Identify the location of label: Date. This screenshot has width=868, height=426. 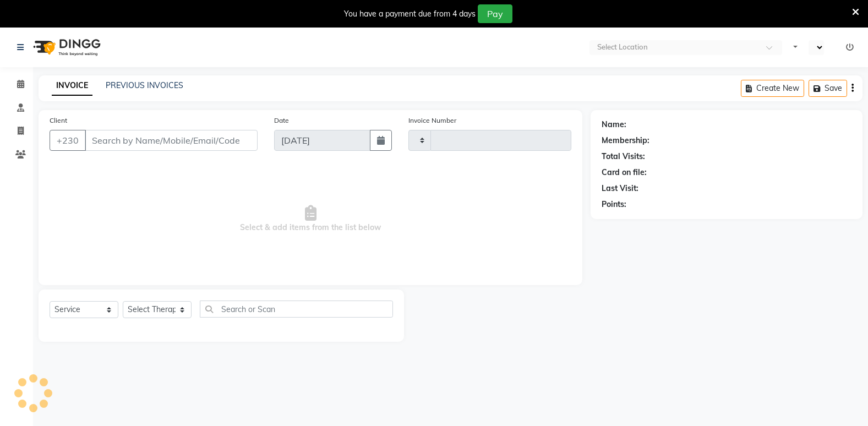
(281, 121).